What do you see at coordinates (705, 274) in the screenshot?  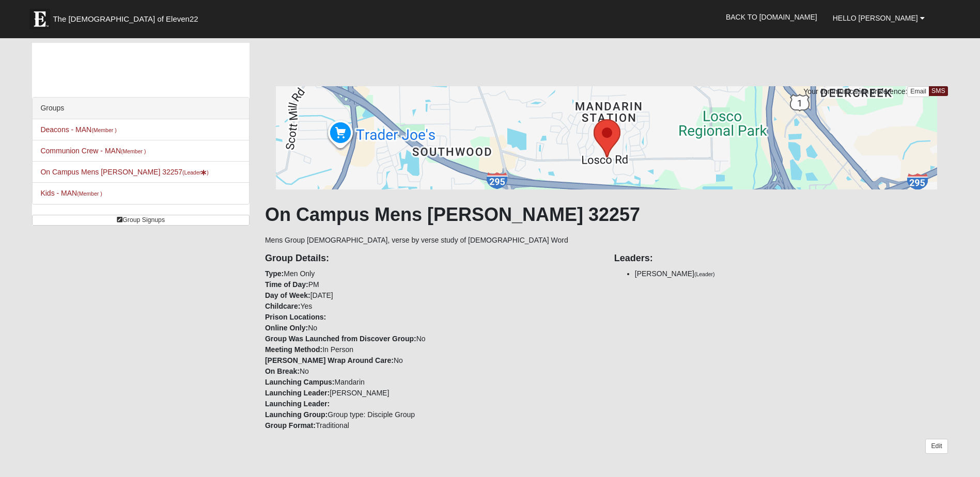 I see `small: (Leader)` at bounding box center [705, 274].